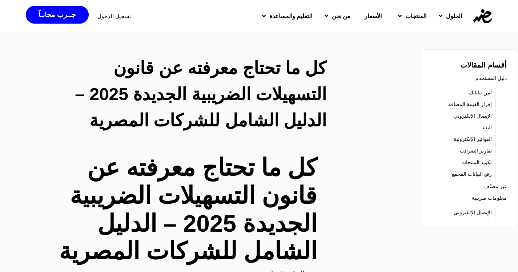 The width and height of the screenshot is (518, 272). Describe the element at coordinates (114, 16) in the screenshot. I see `span: تسجيل الدخول` at that location.